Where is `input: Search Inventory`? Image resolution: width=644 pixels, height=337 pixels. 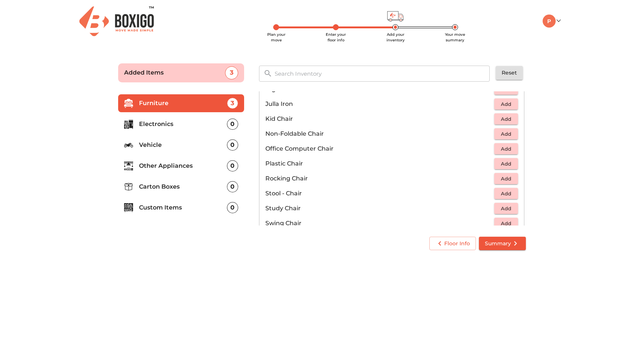
input: Search Inventory is located at coordinates (383, 73).